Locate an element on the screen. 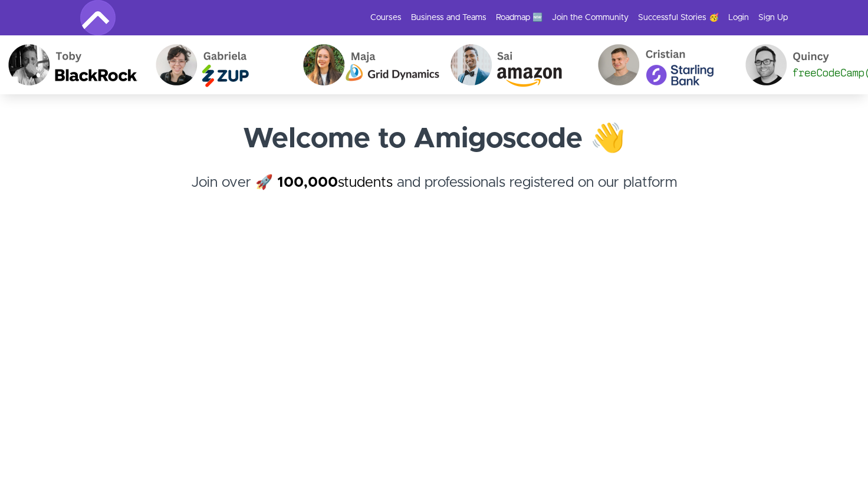 This screenshot has width=868, height=495. img: Sai is located at coordinates (516, 65).